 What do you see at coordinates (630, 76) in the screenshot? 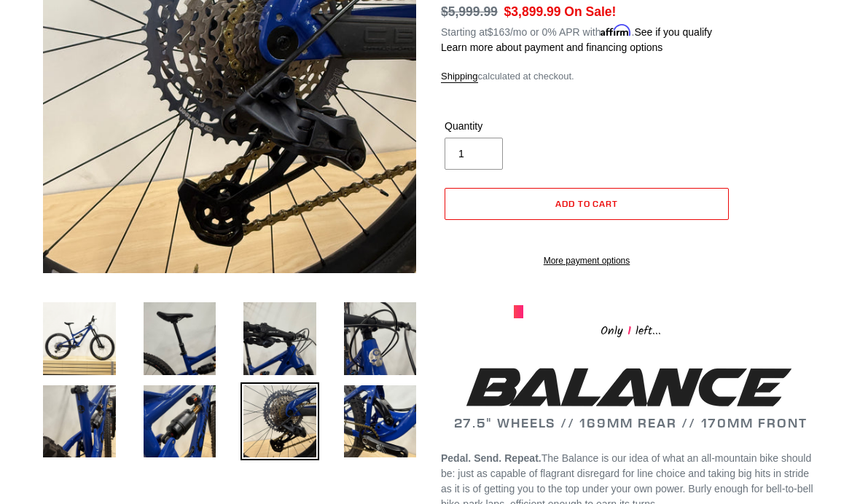
I see `div: calculated at checkout.` at bounding box center [630, 76].